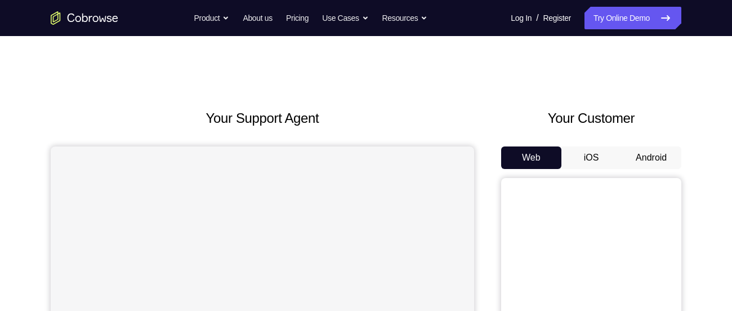  Describe the element at coordinates (591, 118) in the screenshot. I see `h2: Your Customer` at that location.